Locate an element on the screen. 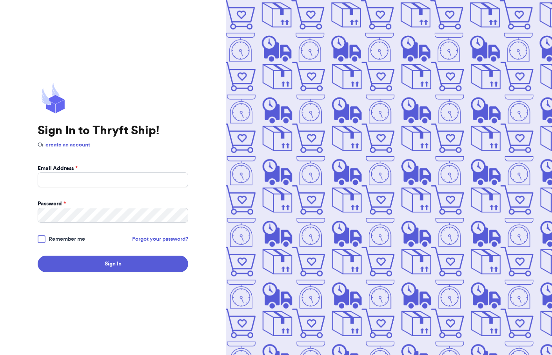  h1: Sign In to Thryft Ship! is located at coordinates (113, 131).